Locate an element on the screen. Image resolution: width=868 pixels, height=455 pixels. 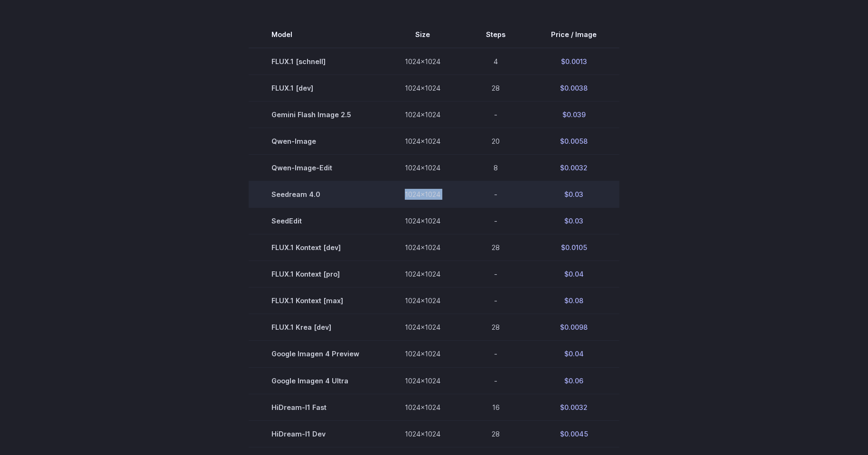
td: 8 is located at coordinates (496, 168).